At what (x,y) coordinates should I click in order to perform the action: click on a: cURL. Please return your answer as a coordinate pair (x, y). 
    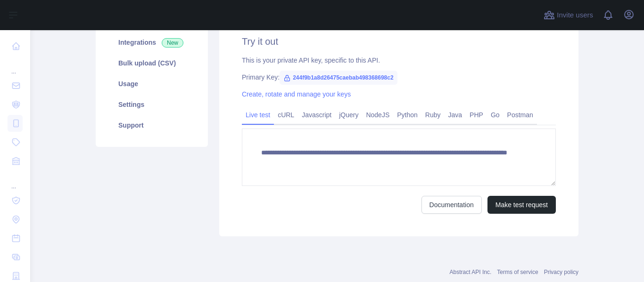
    Looking at the image, I should click on (286, 115).